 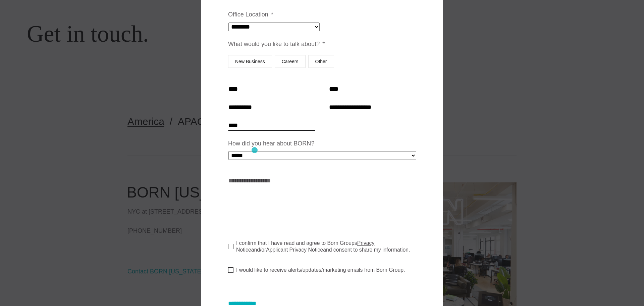 I want to click on label: I would like to receive alerts/updates/marketing emails from Born Group., so click(x=316, y=270).